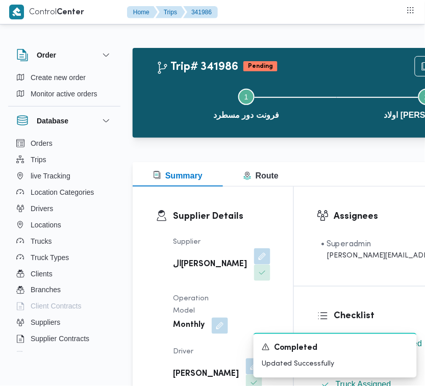  I want to click on span: Location Categories, so click(62, 192).